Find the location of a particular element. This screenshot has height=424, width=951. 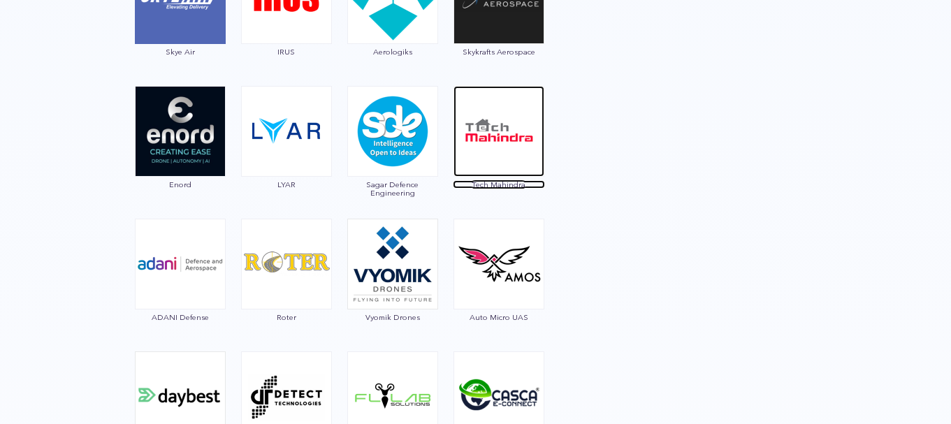

img: img_lyar.png is located at coordinates (287, 131).